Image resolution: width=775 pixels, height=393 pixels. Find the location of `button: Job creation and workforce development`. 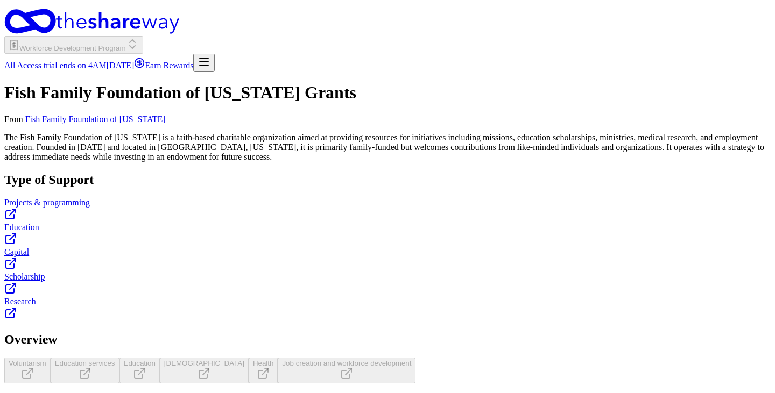

button: Job creation and workforce development is located at coordinates (347, 371).